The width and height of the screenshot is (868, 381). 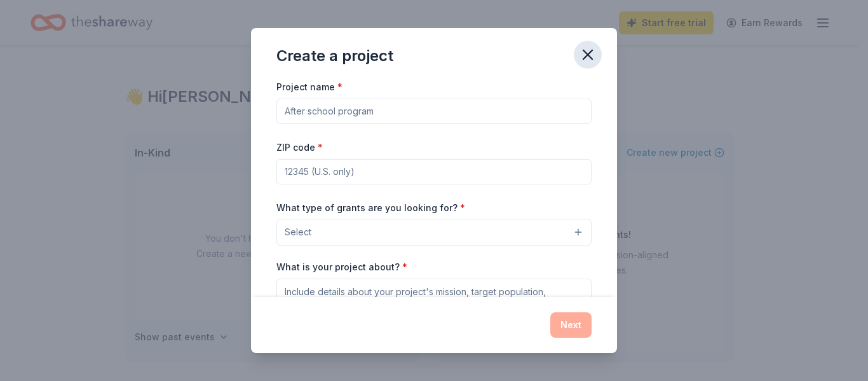 I want to click on input: After school program, so click(x=434, y=112).